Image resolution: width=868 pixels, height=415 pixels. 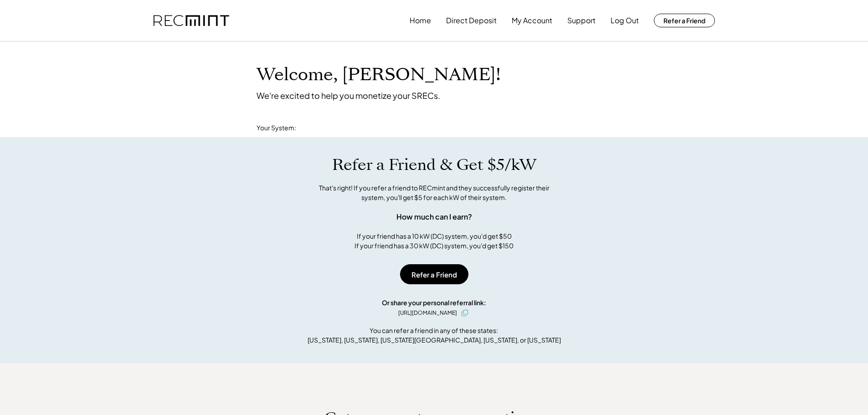 What do you see at coordinates (532, 21) in the screenshot?
I see `button: My Account` at bounding box center [532, 21].